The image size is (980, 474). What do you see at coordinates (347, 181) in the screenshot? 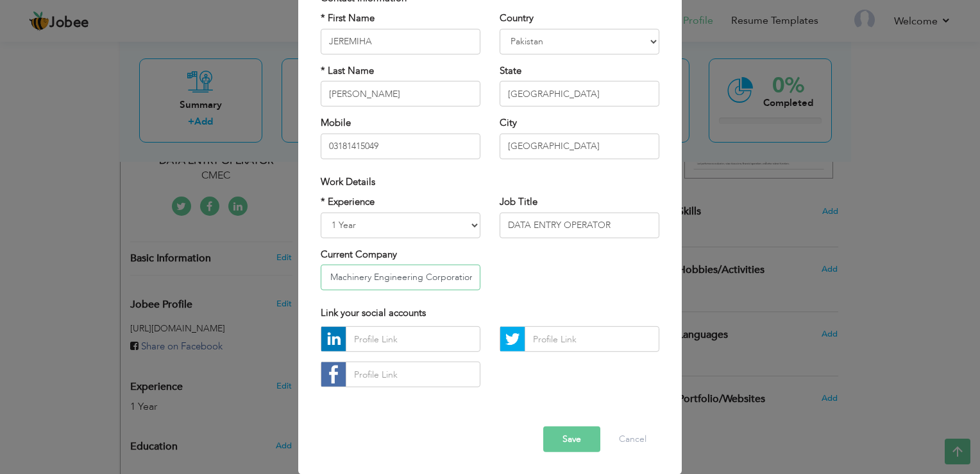
I see `span: Work Details` at bounding box center [347, 181].